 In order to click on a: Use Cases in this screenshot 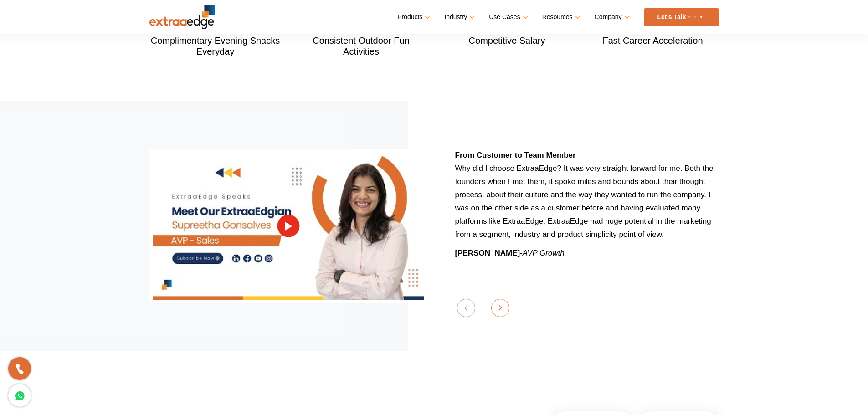, I will do `click(507, 17)`.